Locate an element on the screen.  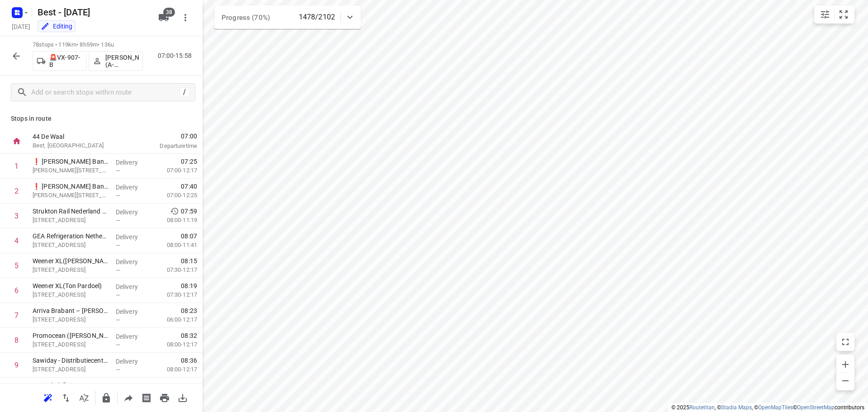
span: Print shipping labels is located at coordinates (147, 397).